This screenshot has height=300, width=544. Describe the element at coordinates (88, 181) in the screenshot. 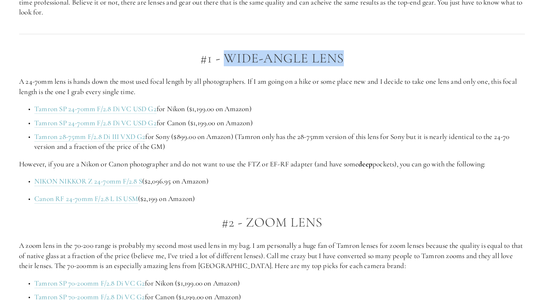

I see `a: NIKON NIKKOR Z 24-70mm F/2.8 S` at that location.